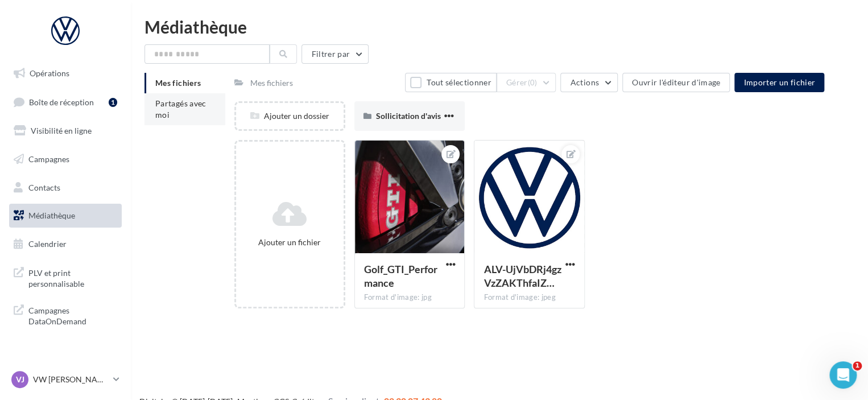  I want to click on a: Contacts, so click(65, 188).